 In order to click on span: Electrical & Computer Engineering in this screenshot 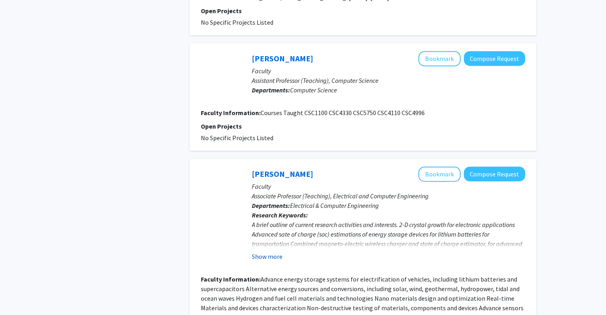, I will do `click(334, 206)`.